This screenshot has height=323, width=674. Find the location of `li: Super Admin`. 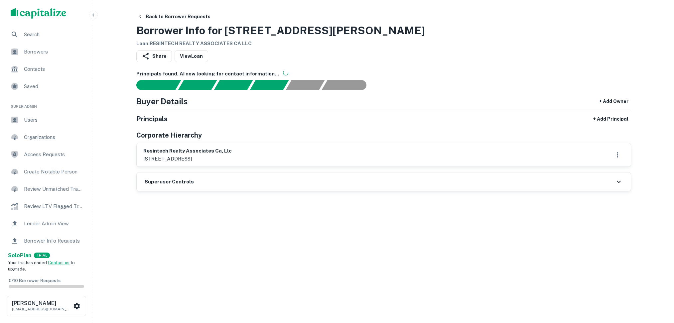

li: Super Admin is located at coordinates (46, 104).